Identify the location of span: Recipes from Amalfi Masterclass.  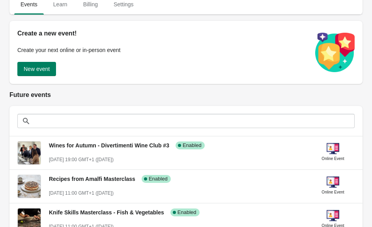
(92, 179).